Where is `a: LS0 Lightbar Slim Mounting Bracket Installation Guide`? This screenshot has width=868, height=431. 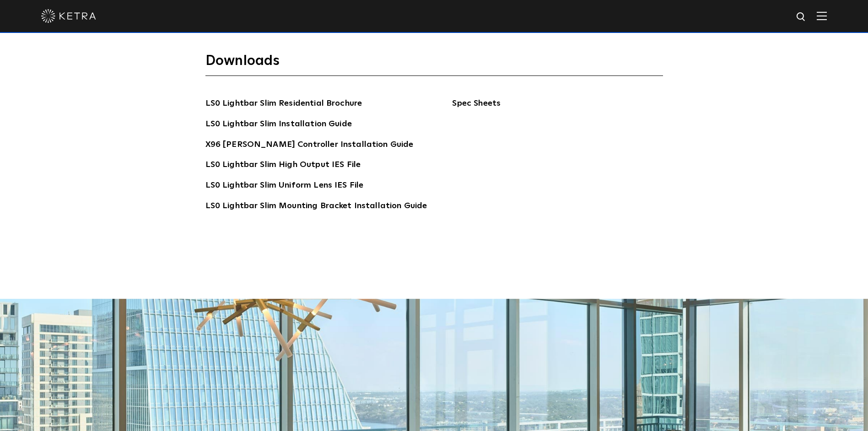
a: LS0 Lightbar Slim Mounting Bracket Installation Guide is located at coordinates (316, 207).